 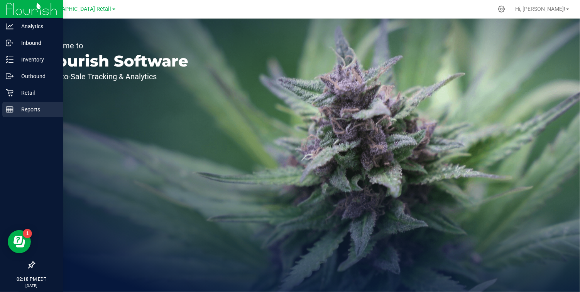 I want to click on div: Manage settings, so click(x=502, y=9).